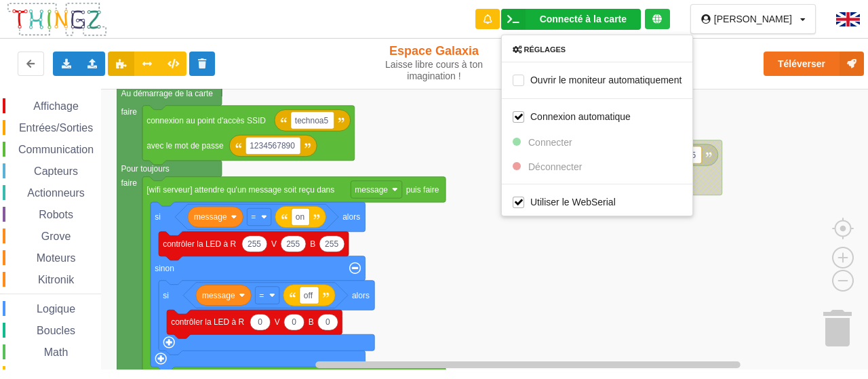 The image size is (868, 379). Describe the element at coordinates (312, 120) in the screenshot. I see `text: technoa5` at that location.